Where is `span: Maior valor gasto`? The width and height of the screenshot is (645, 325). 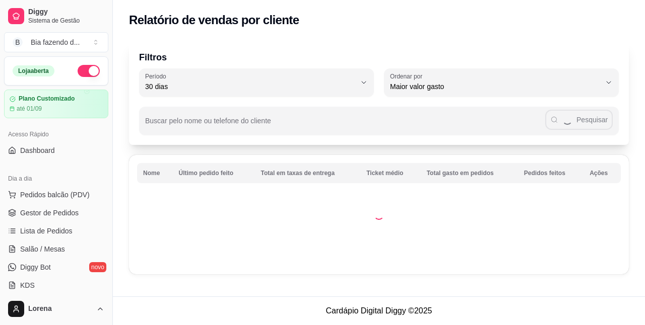 span: Maior valor gasto is located at coordinates (495, 87).